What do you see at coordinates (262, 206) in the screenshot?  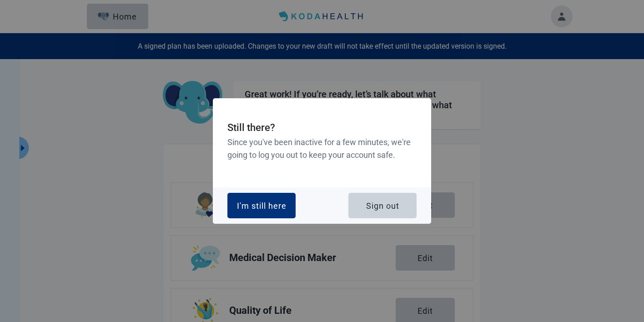 I see `div: I'm still here` at bounding box center [262, 206].